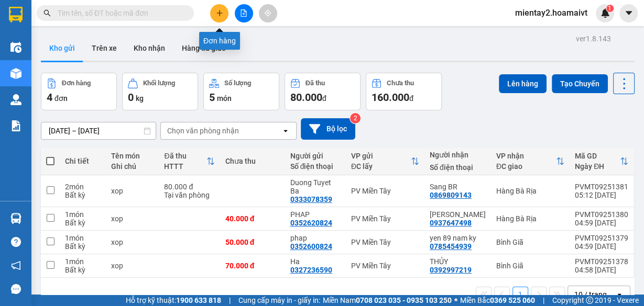  What do you see at coordinates (189, 195) in the screenshot?
I see `div: Tại văn phòng` at bounding box center [189, 195].